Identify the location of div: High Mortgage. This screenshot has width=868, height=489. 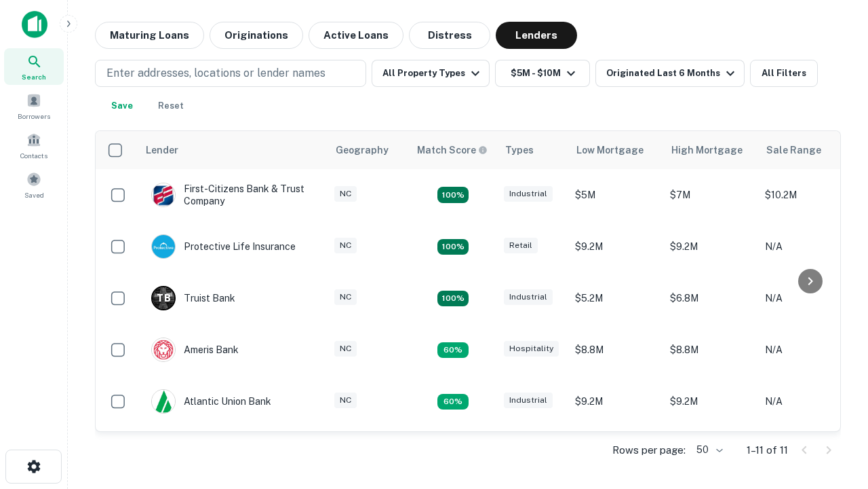
(706, 150).